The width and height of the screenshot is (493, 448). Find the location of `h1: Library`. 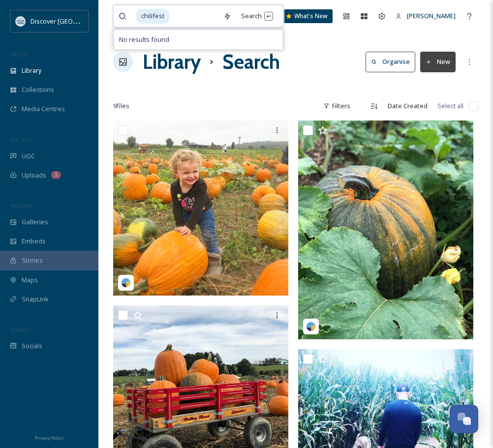

h1: Library is located at coordinates (172, 62).